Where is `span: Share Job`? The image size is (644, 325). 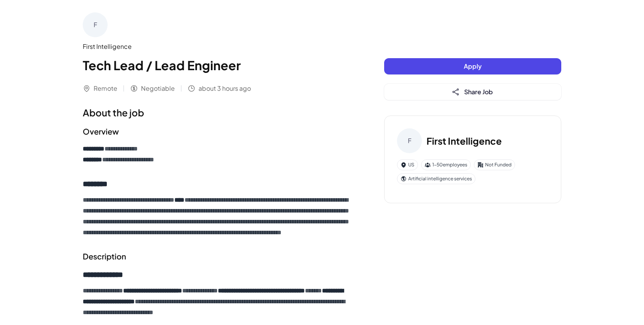 span: Share Job is located at coordinates (478, 91).